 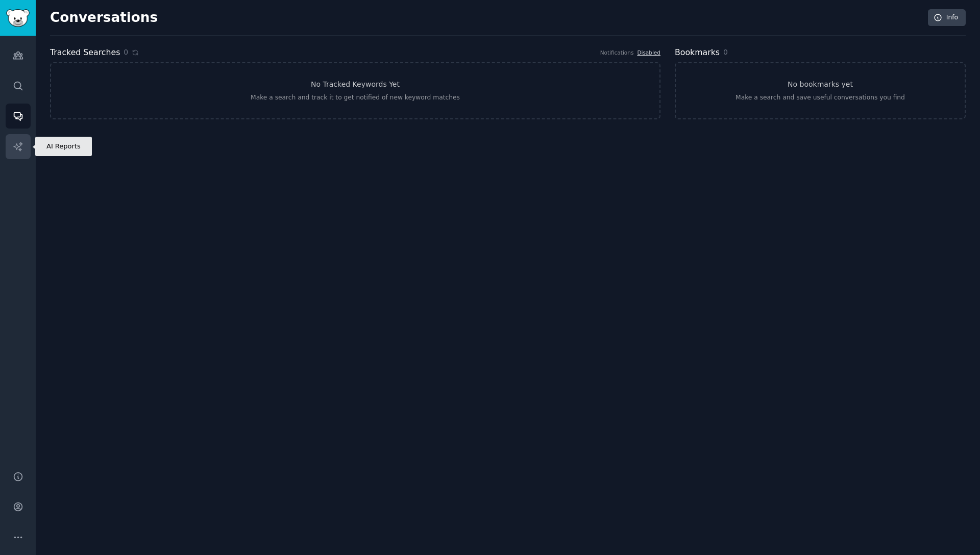 What do you see at coordinates (103, 18) in the screenshot?
I see `h2: Conversations` at bounding box center [103, 18].